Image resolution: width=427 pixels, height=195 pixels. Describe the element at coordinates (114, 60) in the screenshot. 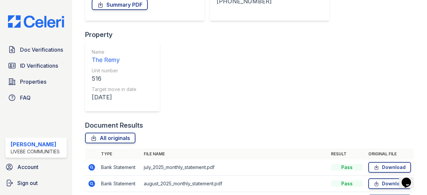

I see `div: The Remy` at that location.